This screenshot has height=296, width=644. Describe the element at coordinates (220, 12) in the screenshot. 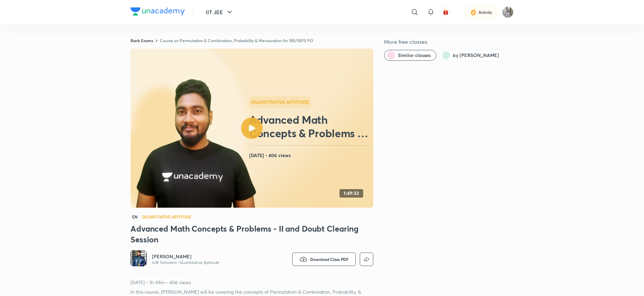

I see `button: IIT JEE` at that location.